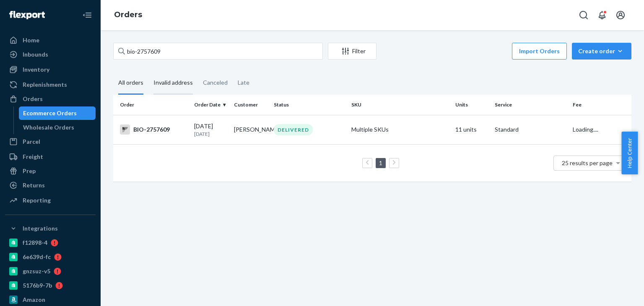  Describe the element at coordinates (40, 228) in the screenshot. I see `div: Integrations` at that location.